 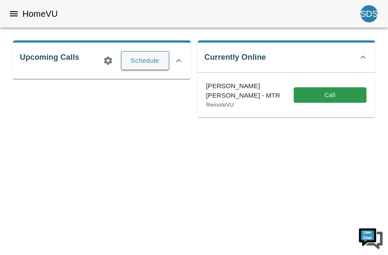 I want to click on div: Minimize live chat window, so click(x=151, y=15).